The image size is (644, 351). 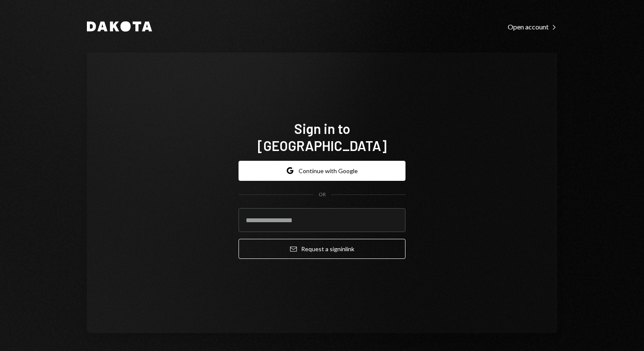 What do you see at coordinates (532, 26) in the screenshot?
I see `a: Open account` at bounding box center [532, 26].